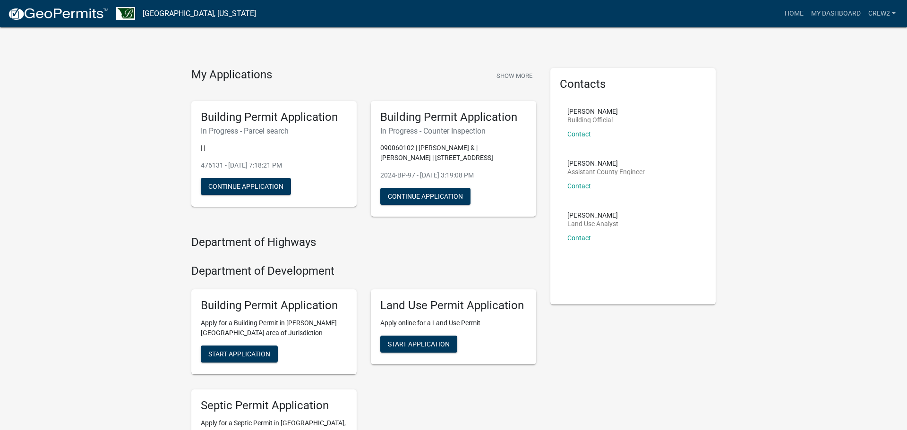  What do you see at coordinates (231, 75) in the screenshot?
I see `h4: My Applications` at bounding box center [231, 75].